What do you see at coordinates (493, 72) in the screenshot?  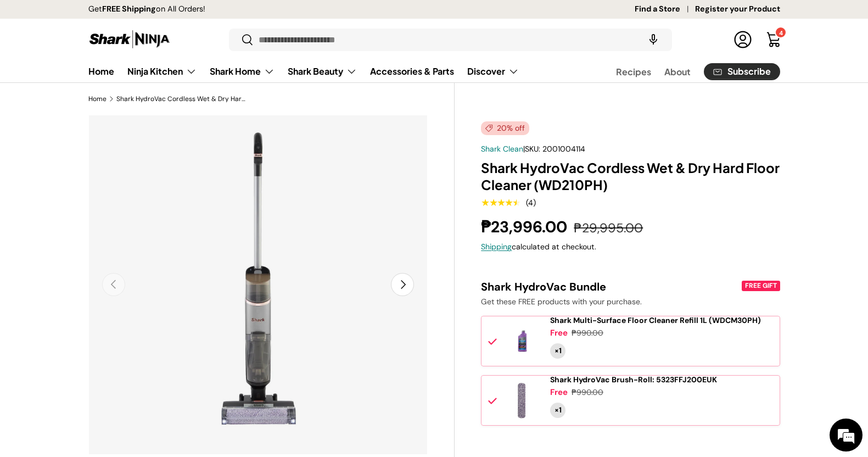 I see `a: Discover` at bounding box center [493, 72].